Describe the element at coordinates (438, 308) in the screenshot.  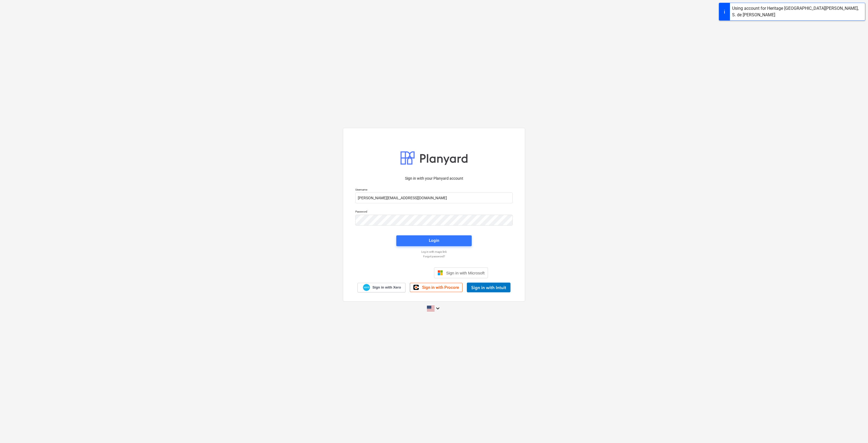
I see `i: keyboard_arrow_down` at that location.